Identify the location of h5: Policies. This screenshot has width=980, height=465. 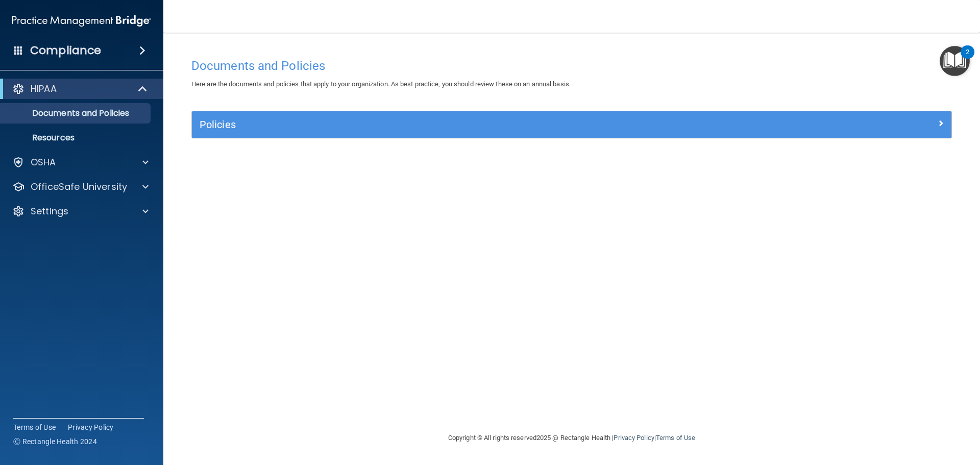
(477, 125).